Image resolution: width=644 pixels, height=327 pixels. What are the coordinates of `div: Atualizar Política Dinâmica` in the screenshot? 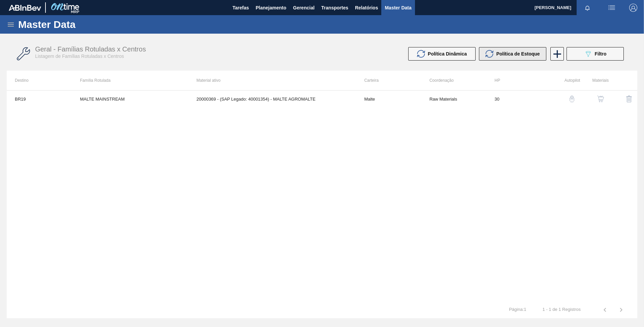 It's located at (444, 54).